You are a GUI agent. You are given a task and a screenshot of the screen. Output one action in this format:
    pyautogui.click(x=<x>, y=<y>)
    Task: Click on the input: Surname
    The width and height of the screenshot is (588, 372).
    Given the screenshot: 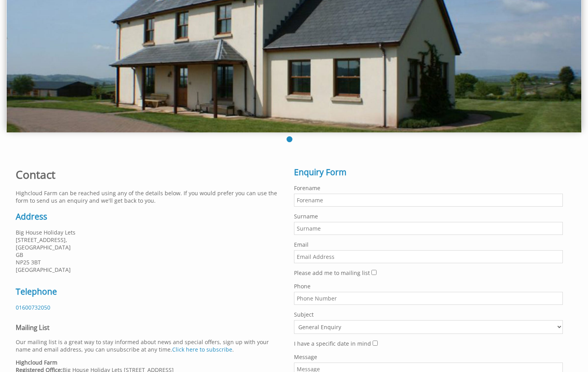 What is the action you would take?
    pyautogui.click(x=429, y=228)
    